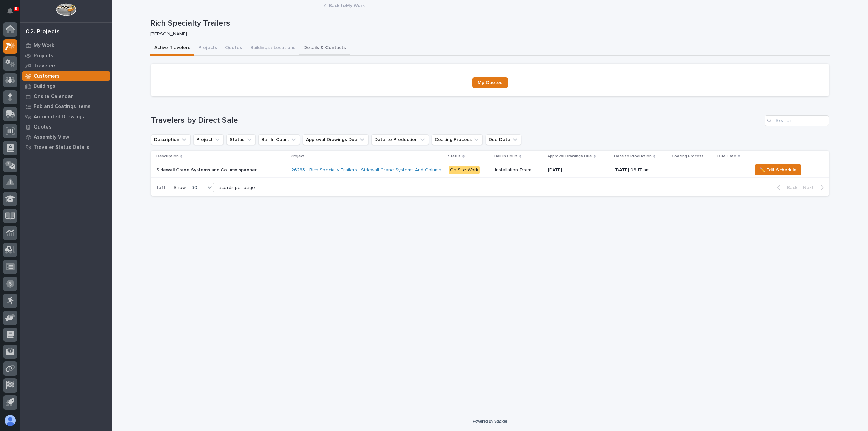  What do you see at coordinates (172, 48) in the screenshot?
I see `button: Active Travelers` at bounding box center [172, 48].